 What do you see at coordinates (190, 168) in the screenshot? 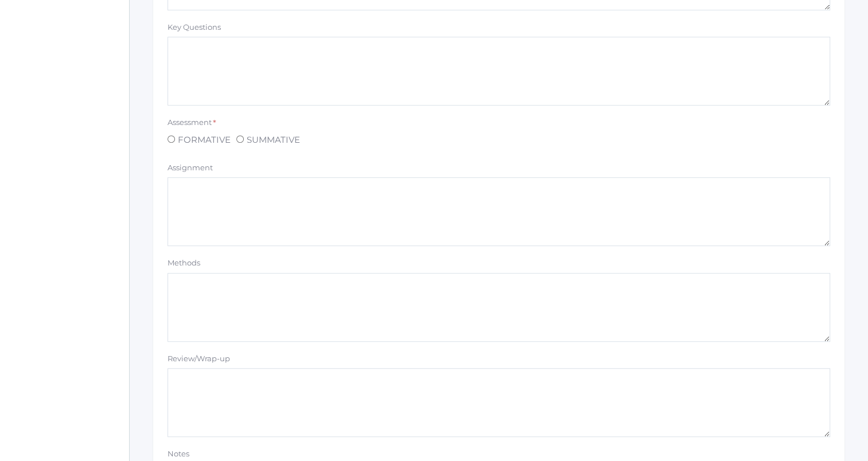
I see `label: Assignment` at bounding box center [190, 168].